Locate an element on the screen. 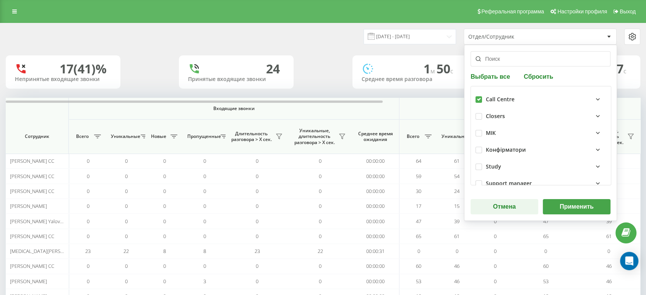  span: 24 is located at coordinates (457, 191).